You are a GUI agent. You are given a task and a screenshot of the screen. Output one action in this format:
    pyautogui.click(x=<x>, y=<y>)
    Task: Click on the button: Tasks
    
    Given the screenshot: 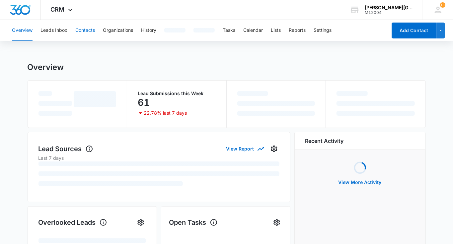 What is the action you would take?
    pyautogui.click(x=229, y=31)
    